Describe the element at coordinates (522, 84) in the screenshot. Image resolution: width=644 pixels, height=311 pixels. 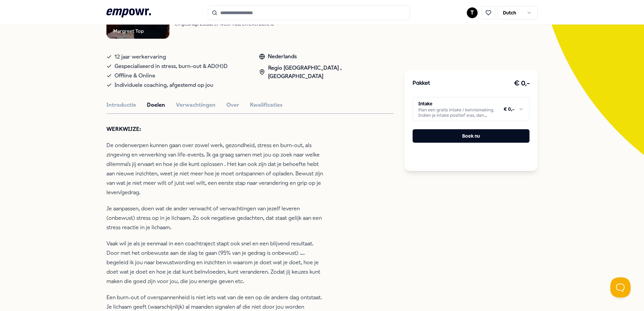
I see `h3: € 0,-` at that location.